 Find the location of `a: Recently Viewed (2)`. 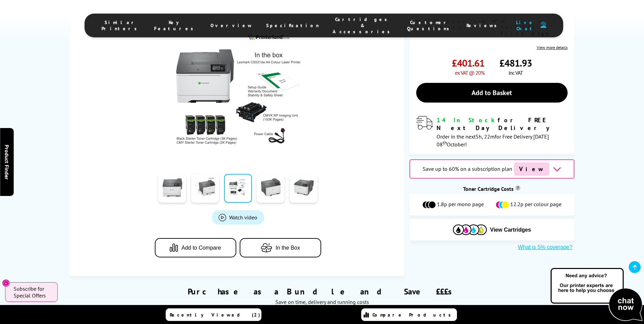

a: Recently Viewed (2) is located at coordinates (214, 315).